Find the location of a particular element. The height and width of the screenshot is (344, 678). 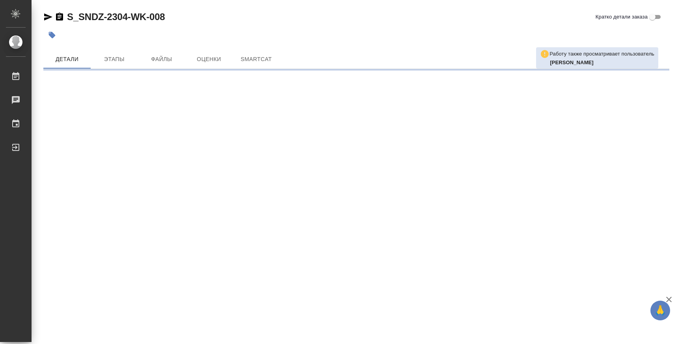

span: Кратко детали заказа is located at coordinates (622, 17).